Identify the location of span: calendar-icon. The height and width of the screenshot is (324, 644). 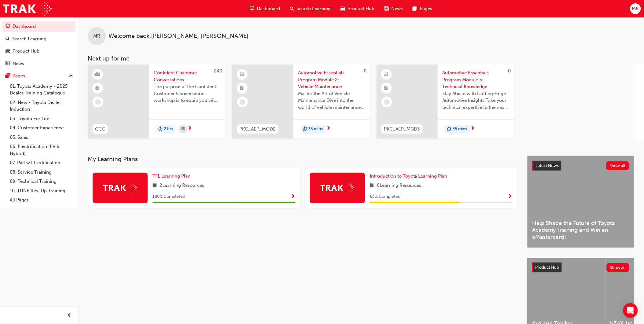
(183, 129).